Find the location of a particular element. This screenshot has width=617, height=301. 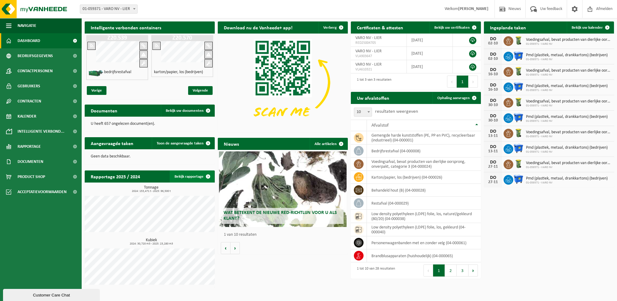

button: 3 is located at coordinates (462, 271).